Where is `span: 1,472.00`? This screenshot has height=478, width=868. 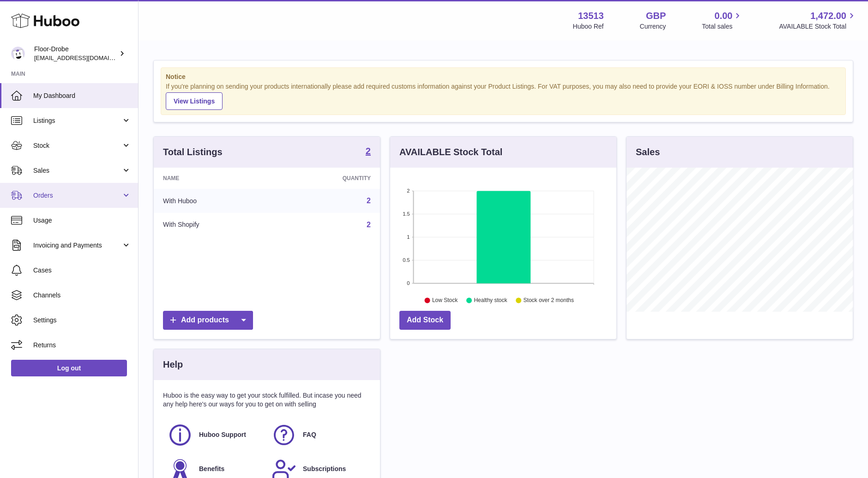 span: 1,472.00 is located at coordinates (828, 16).